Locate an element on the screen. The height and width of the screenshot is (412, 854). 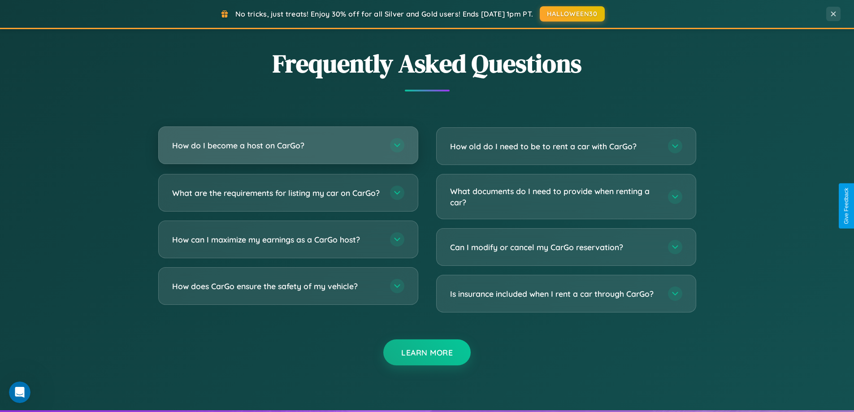
button: HALLOWEEN30 is located at coordinates (572, 14).